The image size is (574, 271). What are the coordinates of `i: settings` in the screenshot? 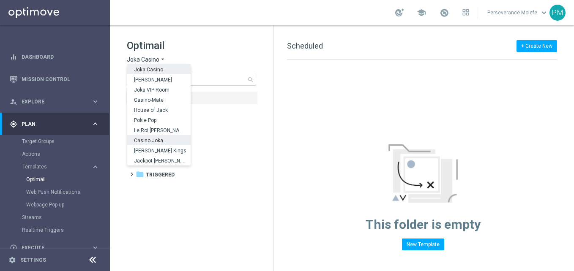 It's located at (12, 260).